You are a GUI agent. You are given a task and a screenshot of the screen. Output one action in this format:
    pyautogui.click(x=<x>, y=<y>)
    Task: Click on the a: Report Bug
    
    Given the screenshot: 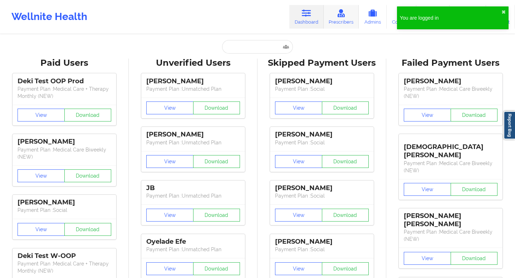 What is the action you would take?
    pyautogui.click(x=509, y=125)
    